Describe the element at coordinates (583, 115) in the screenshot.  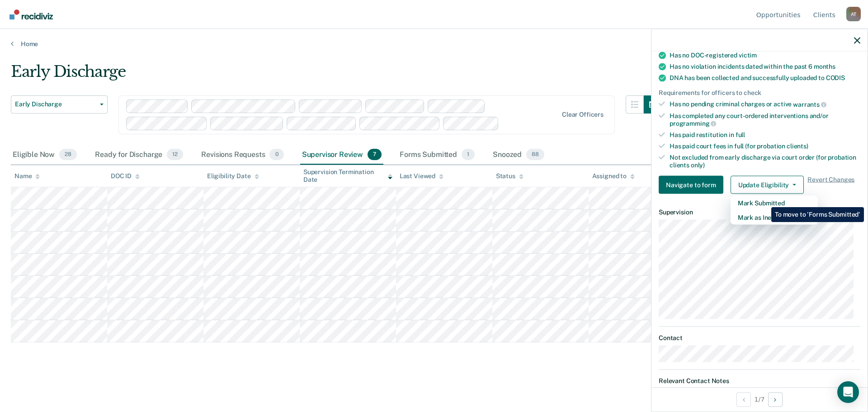
I see `div: Clear officers` at that location.